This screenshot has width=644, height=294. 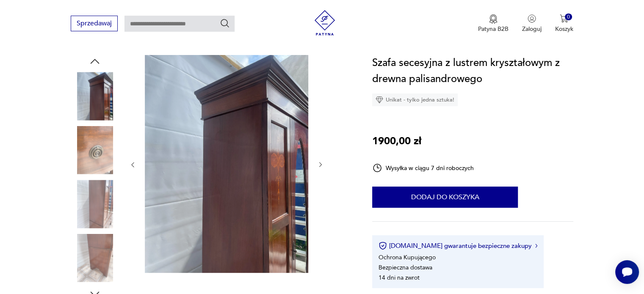 What do you see at coordinates (225, 24) in the screenshot?
I see `button: Szukaj` at bounding box center [225, 24].